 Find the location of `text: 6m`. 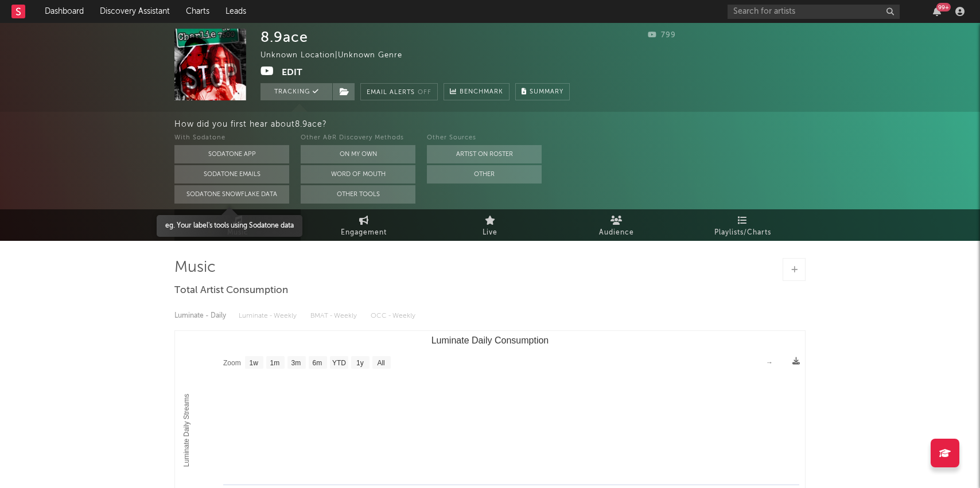

text: 6m is located at coordinates (317, 363).